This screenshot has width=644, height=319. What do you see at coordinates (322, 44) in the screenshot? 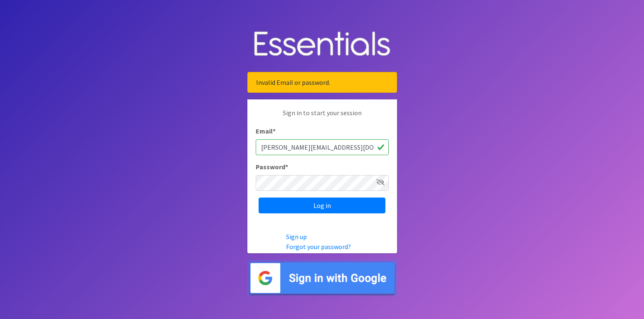
I see `img: Human Essentials` at bounding box center [322, 44].